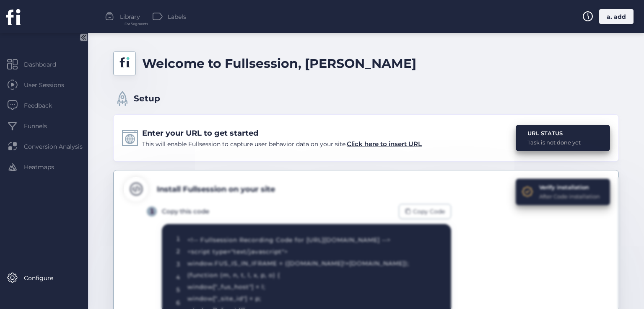 The width and height of the screenshot is (644, 309). Describe the element at coordinates (384, 144) in the screenshot. I see `span: Click here to insert URL` at that location.